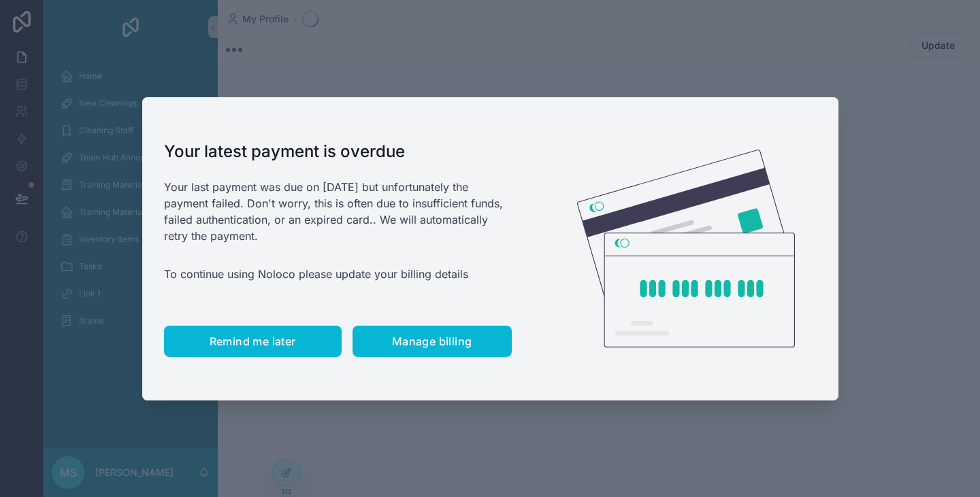 Image resolution: width=980 pixels, height=497 pixels. Describe the element at coordinates (253, 342) in the screenshot. I see `button: Remind me later` at that location.